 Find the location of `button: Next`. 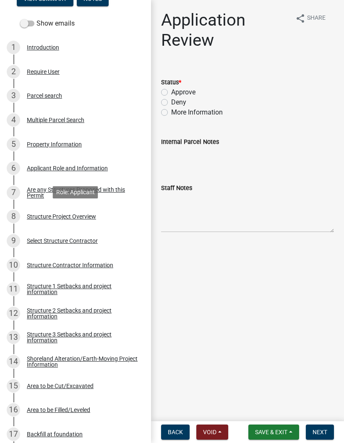

button: Next is located at coordinates (320, 432).